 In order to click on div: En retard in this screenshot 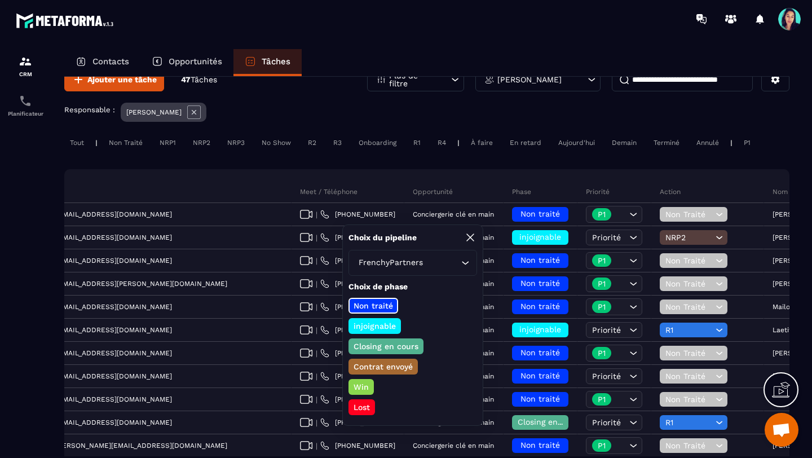, I will do `click(526, 143)`.